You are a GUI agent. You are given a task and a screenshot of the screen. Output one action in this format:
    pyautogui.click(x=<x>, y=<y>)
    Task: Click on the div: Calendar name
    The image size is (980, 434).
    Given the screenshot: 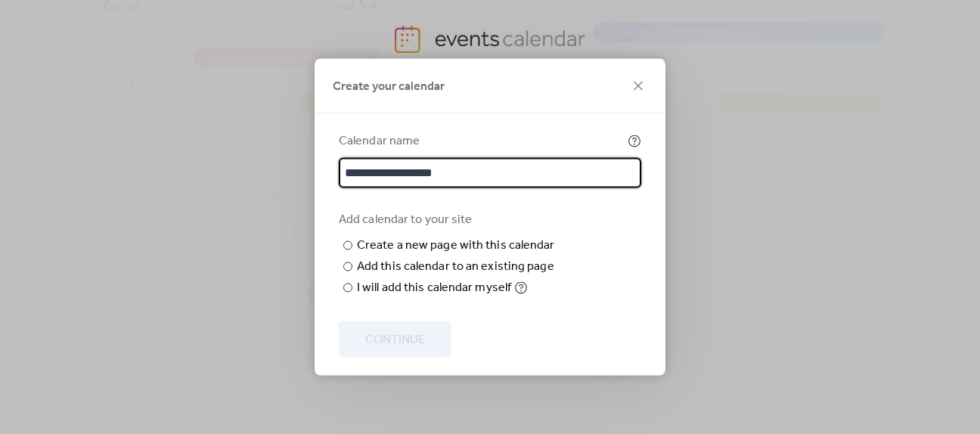 What is the action you would take?
    pyautogui.click(x=482, y=142)
    